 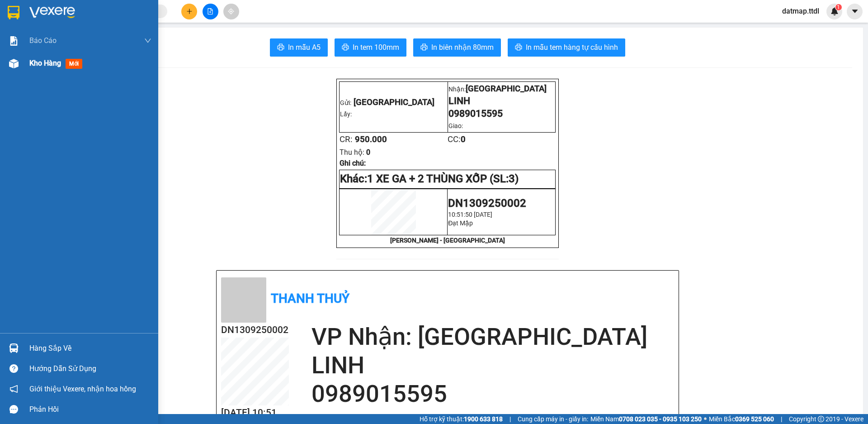 I want to click on span: plus, so click(x=189, y=11).